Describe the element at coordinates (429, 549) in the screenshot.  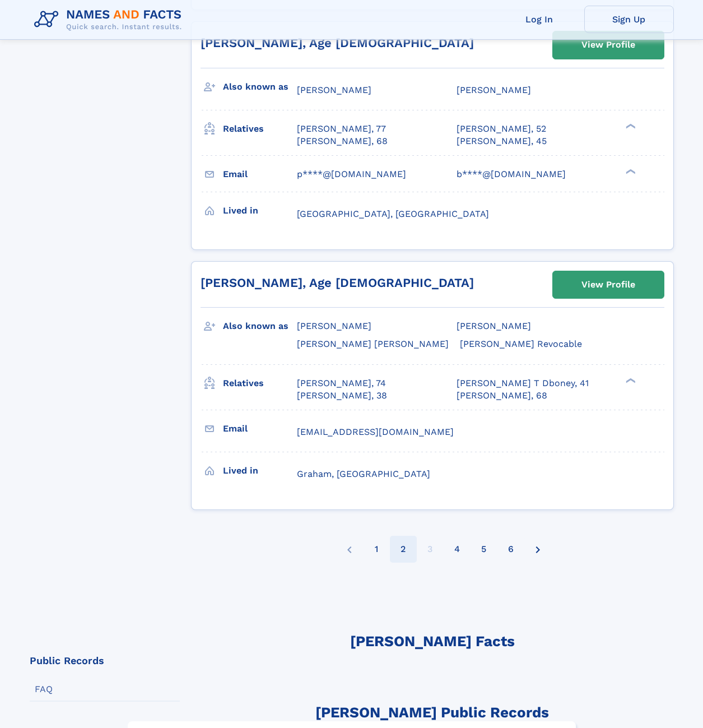
I see `div: 3` at that location.